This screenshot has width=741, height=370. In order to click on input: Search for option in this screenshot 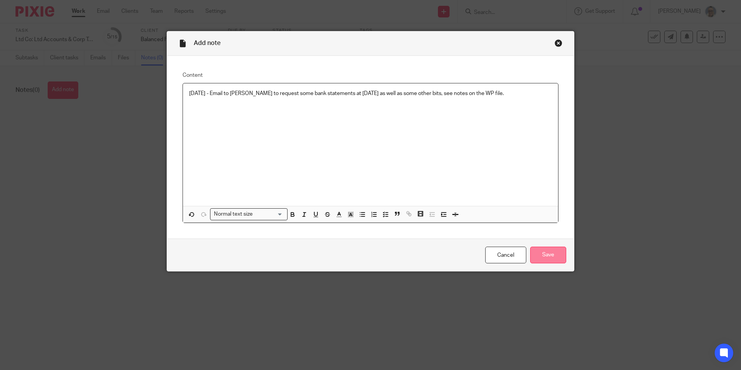, I will do `click(269, 214)`.